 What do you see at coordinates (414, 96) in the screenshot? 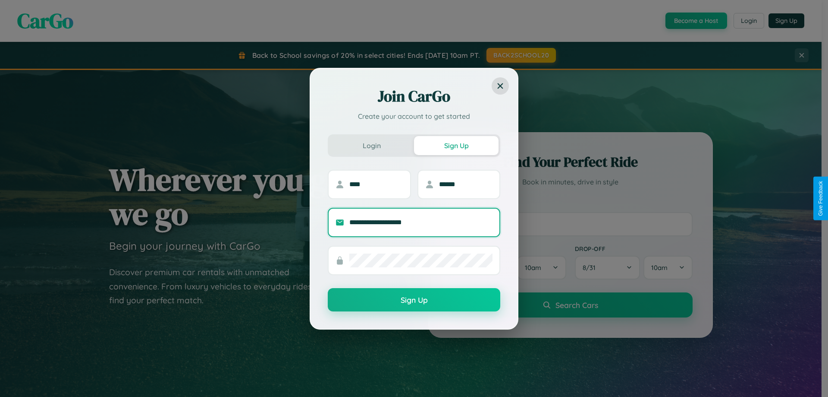
I see `h2: Join CarGo` at bounding box center [414, 96].